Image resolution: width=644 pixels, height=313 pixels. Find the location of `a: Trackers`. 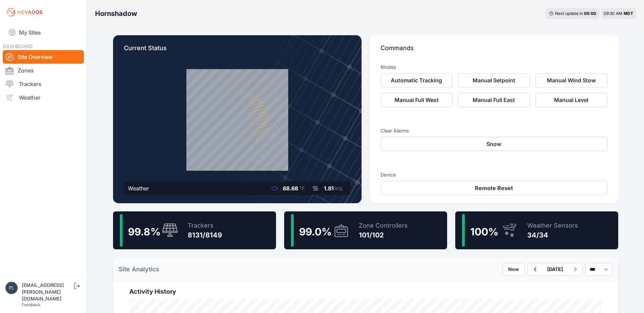

a: Trackers is located at coordinates (43, 84).